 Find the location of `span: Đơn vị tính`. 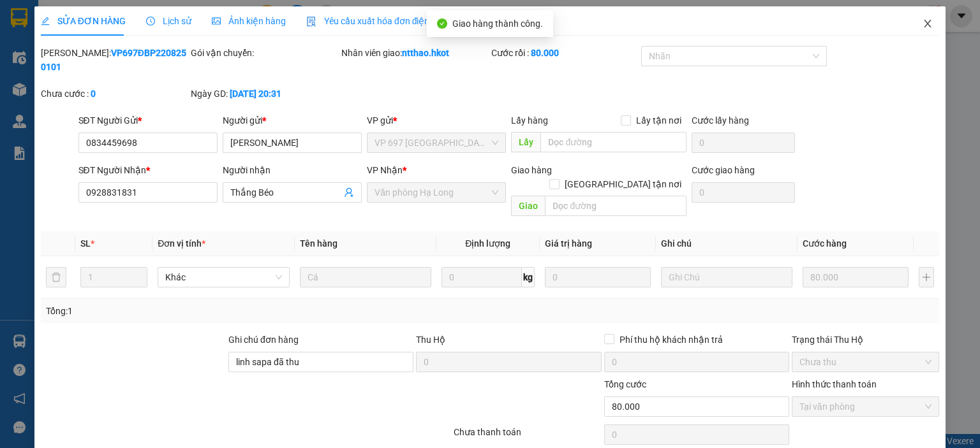

span: Đơn vị tính is located at coordinates (181, 244).